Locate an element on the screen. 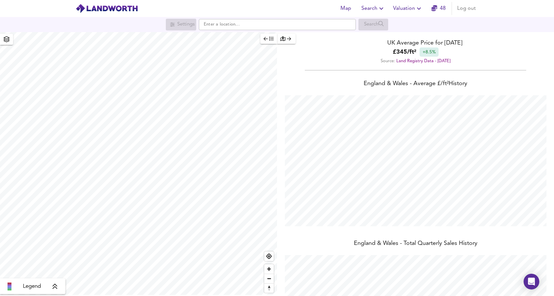 Image resolution: width=554 pixels, height=296 pixels. button: Log out is located at coordinates (466, 9).